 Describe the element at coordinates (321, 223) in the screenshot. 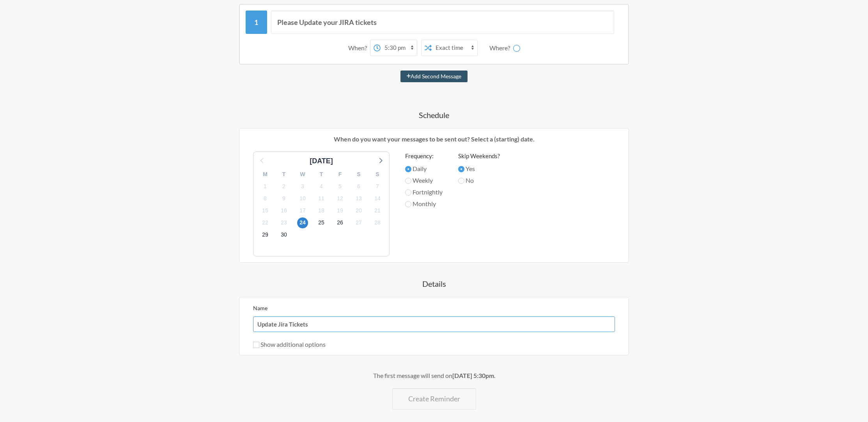

I see `span: Saturday 25 October 2025` at that location.